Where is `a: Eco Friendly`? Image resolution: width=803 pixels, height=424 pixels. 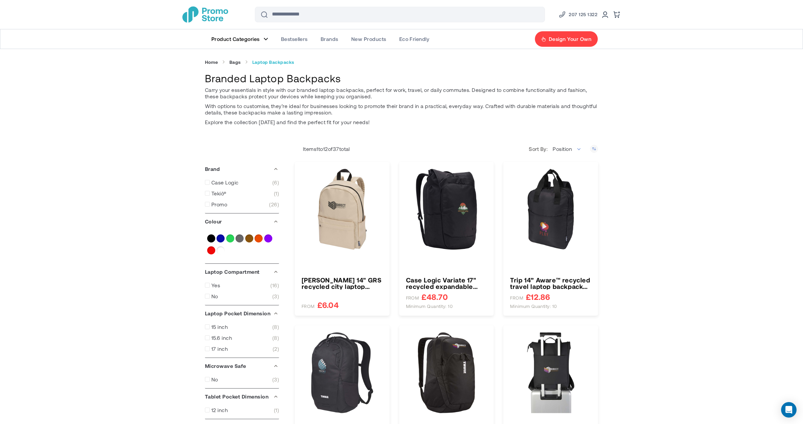 a: Eco Friendly is located at coordinates (415, 39).